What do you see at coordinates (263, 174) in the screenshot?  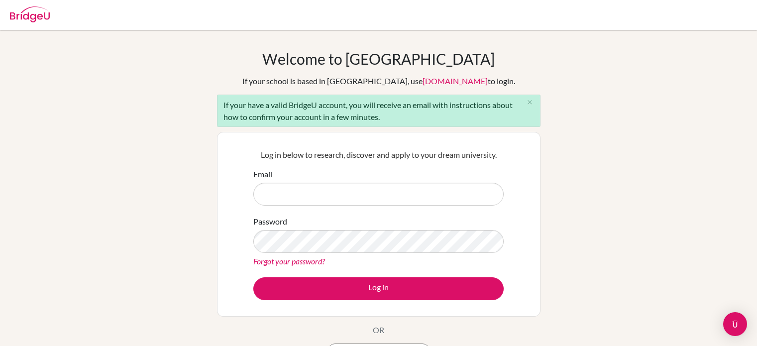 I see `label: Email` at bounding box center [263, 174].